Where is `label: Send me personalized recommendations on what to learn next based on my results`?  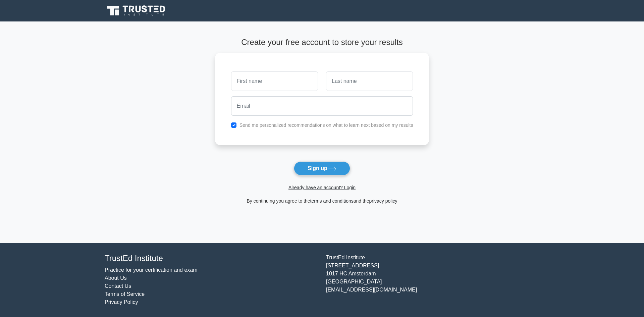 label: Send me personalized recommendations on what to learn next based on my results is located at coordinates (326, 125).